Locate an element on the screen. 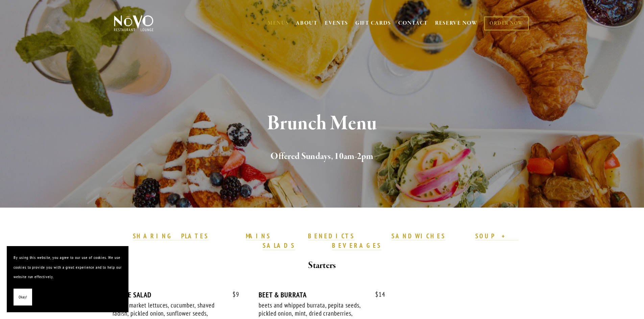 This screenshot has width=644, height=319. a: EVENTS is located at coordinates (336, 23).